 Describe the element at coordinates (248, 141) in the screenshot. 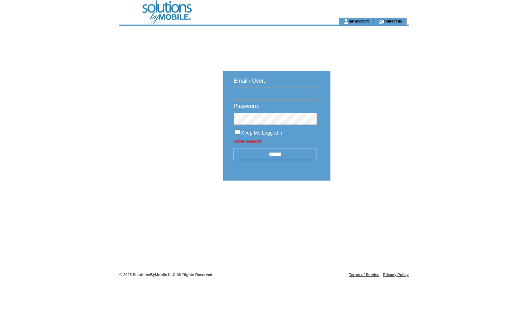

I see `a: Forgot password?` at that location.